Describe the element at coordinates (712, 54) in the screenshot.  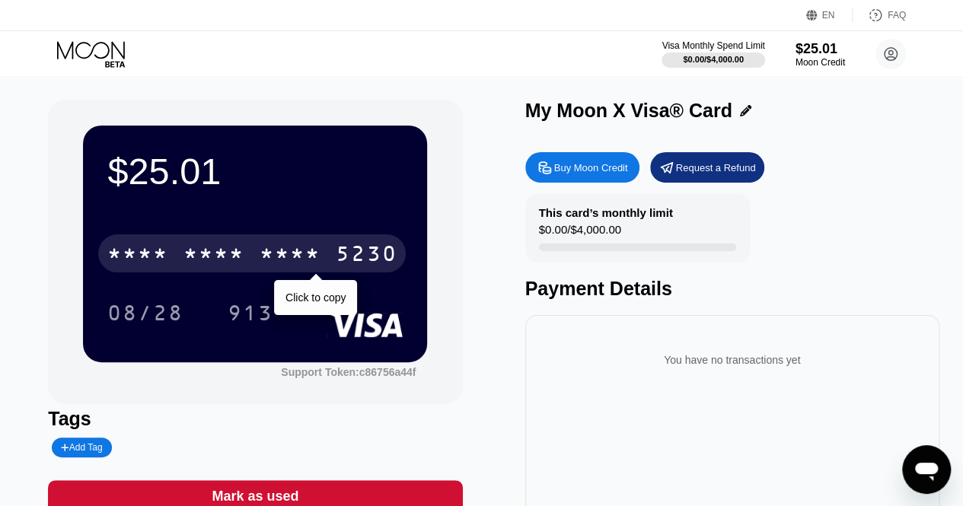
I see `div: Visa Monthly Spend Limit$0.00/$4,000.00` at that location.